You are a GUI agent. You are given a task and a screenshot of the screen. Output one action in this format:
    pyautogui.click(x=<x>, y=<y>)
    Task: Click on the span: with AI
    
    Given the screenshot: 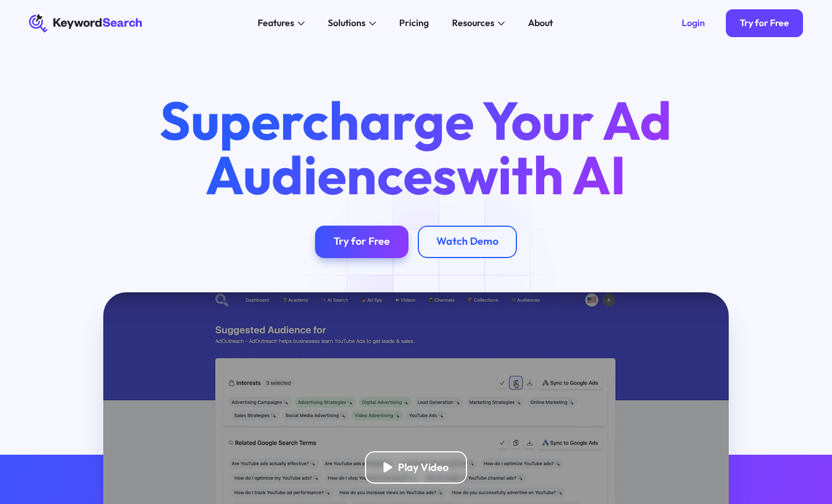 What is the action you would take?
    pyautogui.click(x=541, y=175)
    